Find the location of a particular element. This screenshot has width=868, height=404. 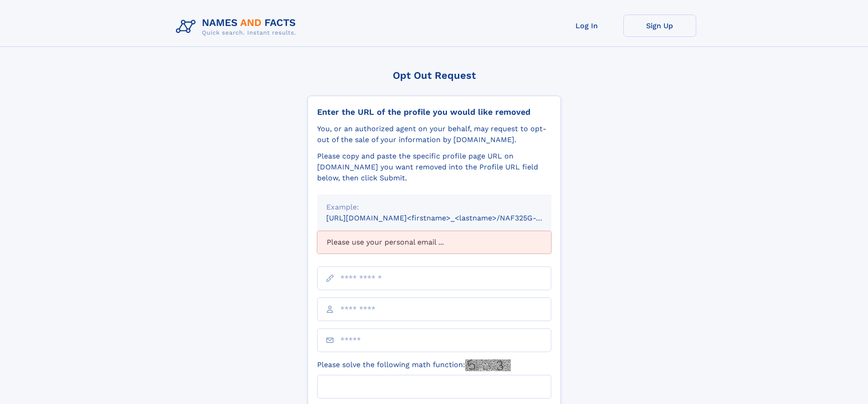

div: Example: is located at coordinates (434, 207).